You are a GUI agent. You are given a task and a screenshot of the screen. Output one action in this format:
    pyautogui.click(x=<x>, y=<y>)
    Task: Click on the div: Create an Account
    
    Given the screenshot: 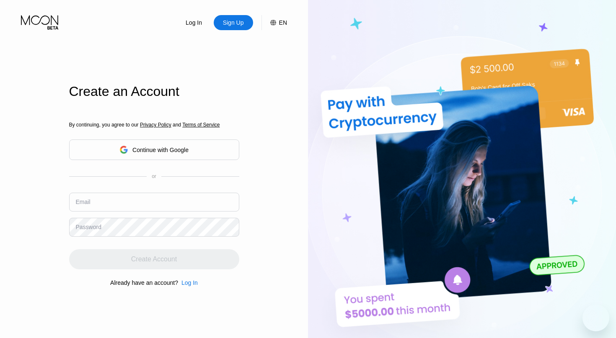 What is the action you would take?
    pyautogui.click(x=154, y=91)
    